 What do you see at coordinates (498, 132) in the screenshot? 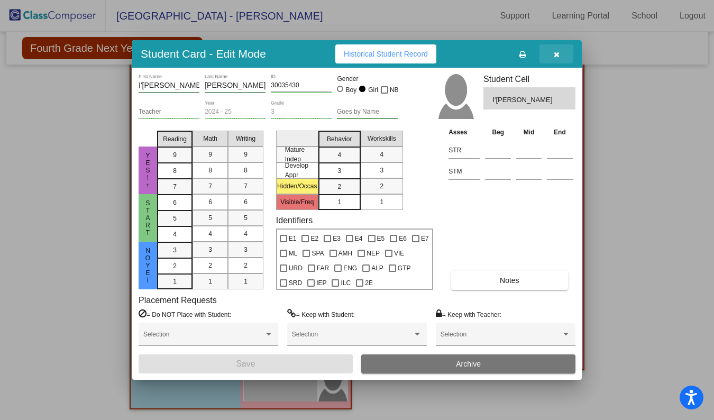
I see `th: Beg` at bounding box center [498, 132].